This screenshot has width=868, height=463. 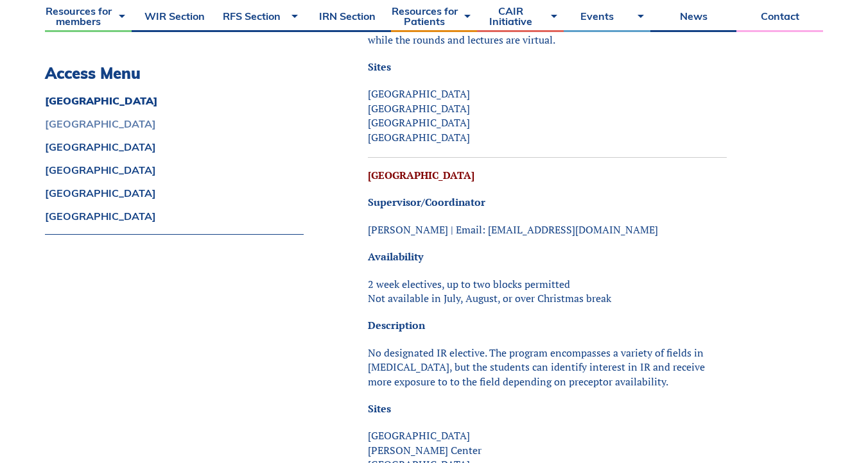 I want to click on strong: Description, so click(x=396, y=325).